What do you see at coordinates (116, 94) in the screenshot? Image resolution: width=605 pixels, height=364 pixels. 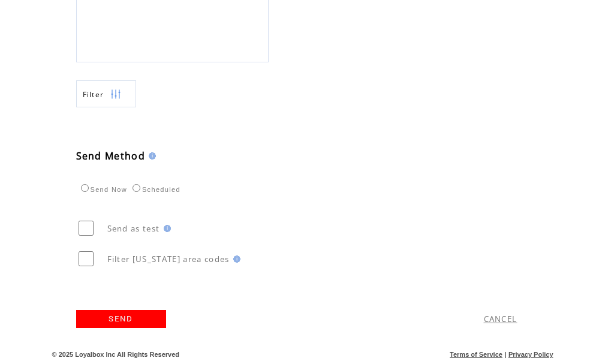 I see `img: filters.png` at bounding box center [116, 94].